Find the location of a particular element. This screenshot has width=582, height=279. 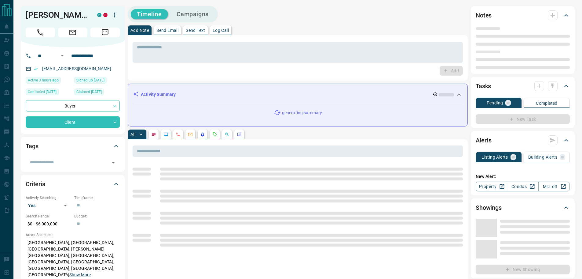

div: Criteria is located at coordinates (73, 184).